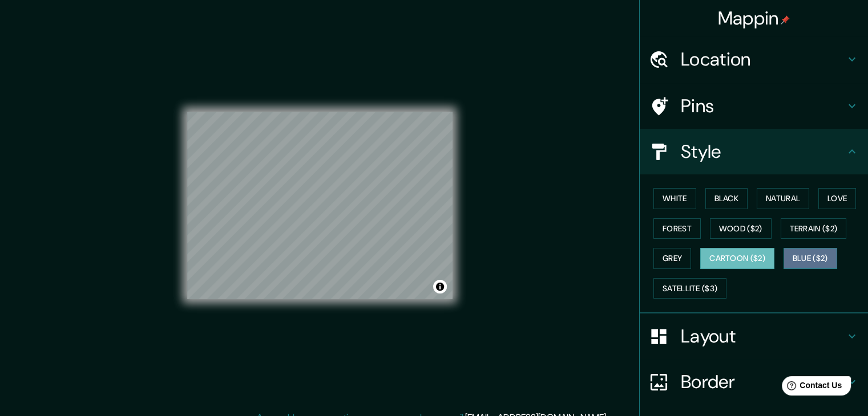 The width and height of the screenshot is (868, 416). Describe the element at coordinates (54, 14) in the screenshot. I see `span: Contact Us` at that location.